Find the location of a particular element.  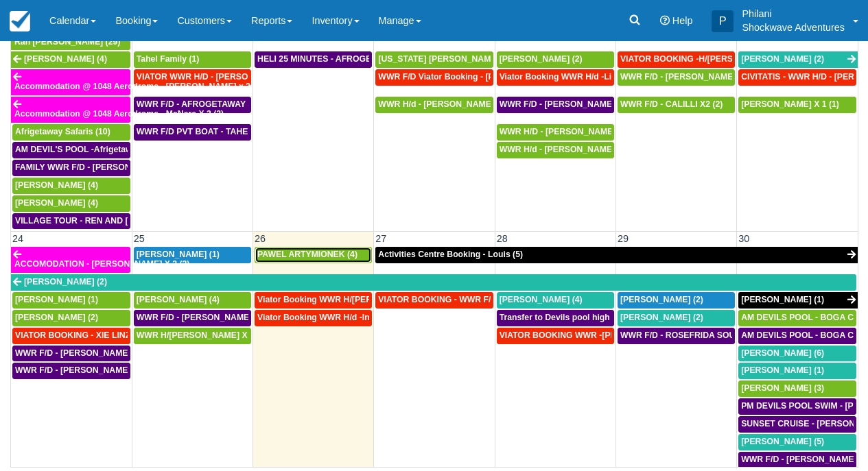

span: 26 is located at coordinates (260, 238).